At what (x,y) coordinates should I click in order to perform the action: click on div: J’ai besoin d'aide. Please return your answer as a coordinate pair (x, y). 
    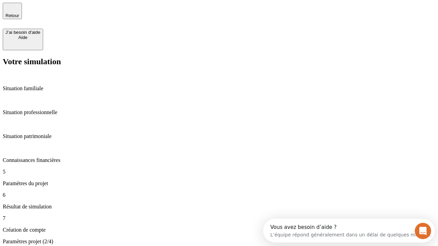
    Looking at the image, I should click on (23, 32).